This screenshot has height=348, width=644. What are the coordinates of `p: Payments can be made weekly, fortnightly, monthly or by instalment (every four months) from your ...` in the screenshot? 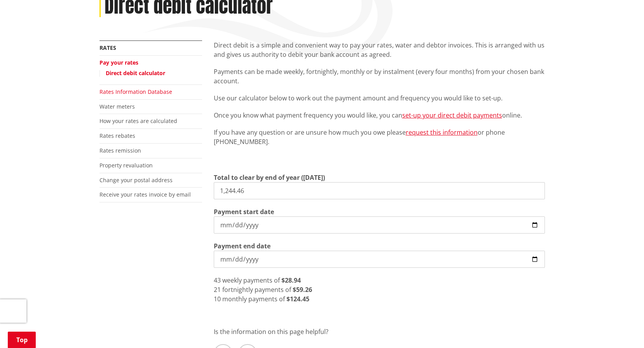 It's located at (380, 76).